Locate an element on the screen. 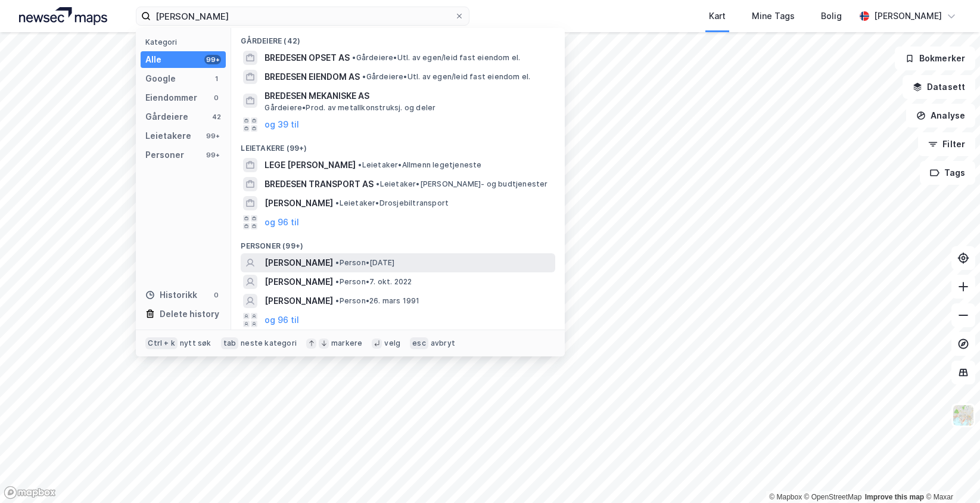 This screenshot has height=503, width=980. span: BREDESEN TRANSPORT AS is located at coordinates (319, 184).